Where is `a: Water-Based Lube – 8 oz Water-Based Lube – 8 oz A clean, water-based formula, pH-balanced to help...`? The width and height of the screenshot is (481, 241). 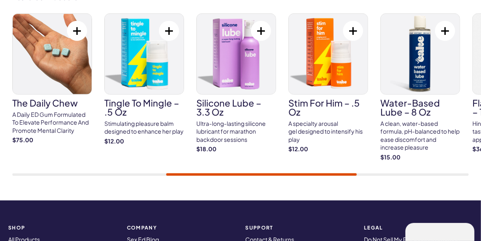 a: Water-Based Lube – 8 oz Water-Based Lube – 8 oz A clean, water-based formula, pH-balanced to help... is located at coordinates (420, 87).